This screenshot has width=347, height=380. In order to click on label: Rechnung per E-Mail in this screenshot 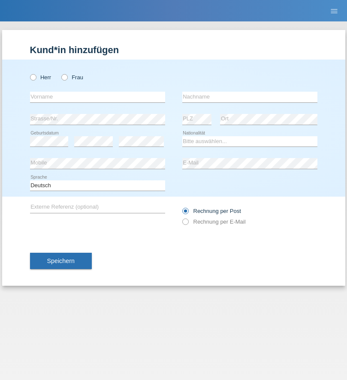, I will do `click(214, 221)`.